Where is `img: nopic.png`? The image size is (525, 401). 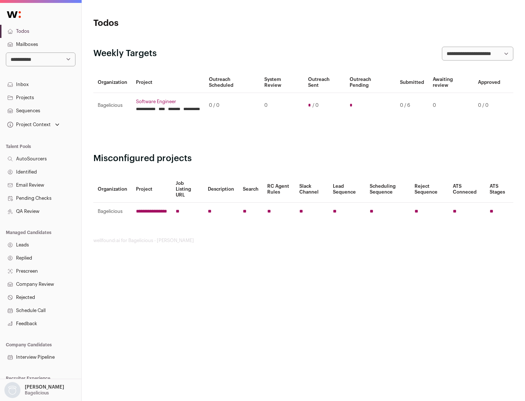
img: nopic.png is located at coordinates (12, 390).